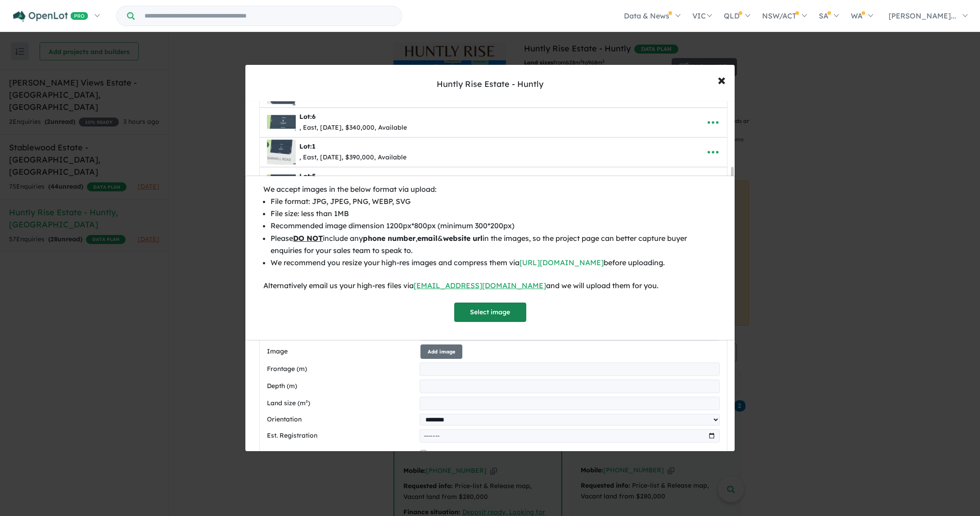 Image resolution: width=980 pixels, height=516 pixels. What do you see at coordinates (493, 213) in the screenshot?
I see `li: File size: less than 1MB` at bounding box center [493, 213].